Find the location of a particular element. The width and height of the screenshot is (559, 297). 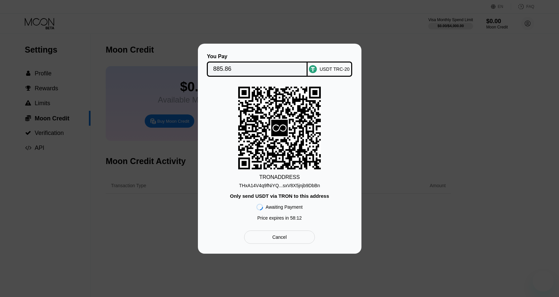

div: Price expires in is located at coordinates (279, 218).